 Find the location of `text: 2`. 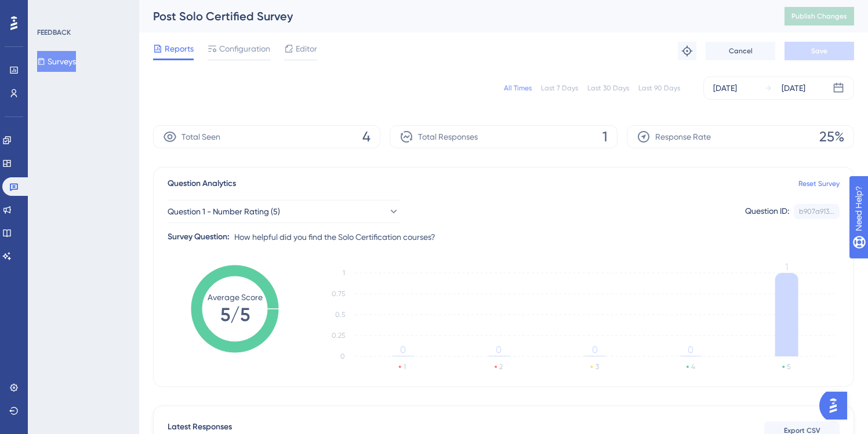

text: 2 is located at coordinates (501, 367).